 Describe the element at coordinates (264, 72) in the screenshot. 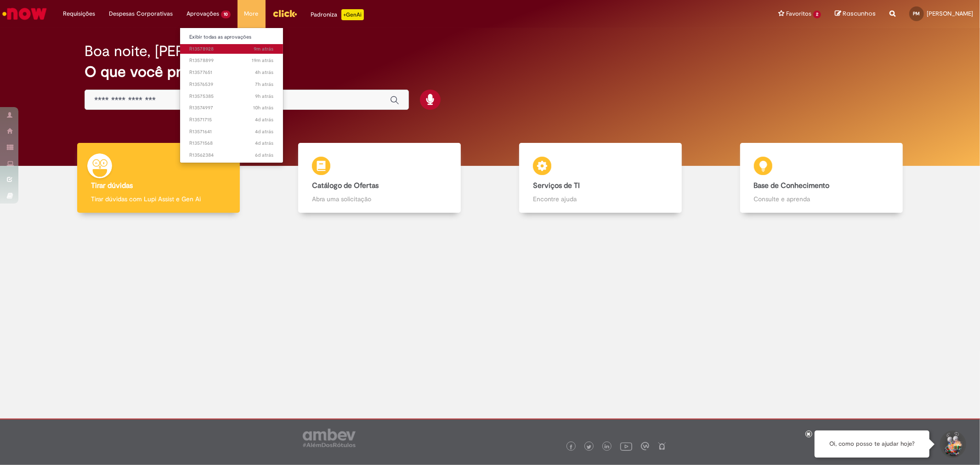

I see `span: 4h atrás` at that location.